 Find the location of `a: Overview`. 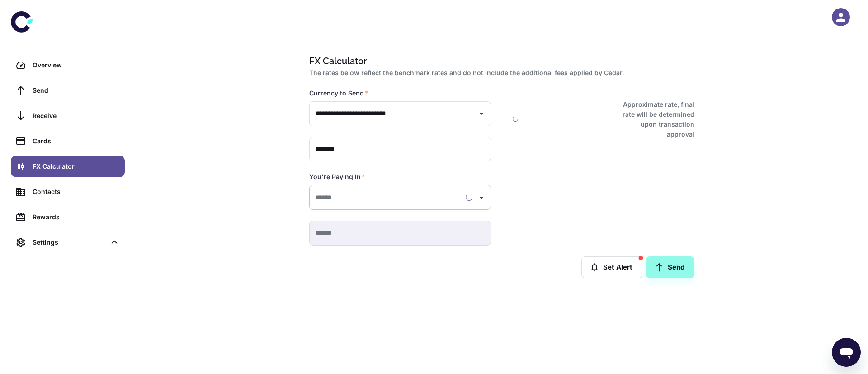

a: Overview is located at coordinates (68, 65).